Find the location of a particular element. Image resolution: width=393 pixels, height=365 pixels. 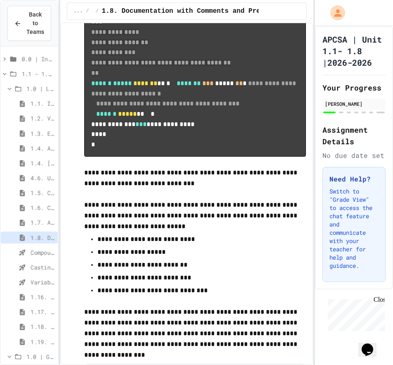

span: 1.0 | Graded Labs is located at coordinates (41, 356).